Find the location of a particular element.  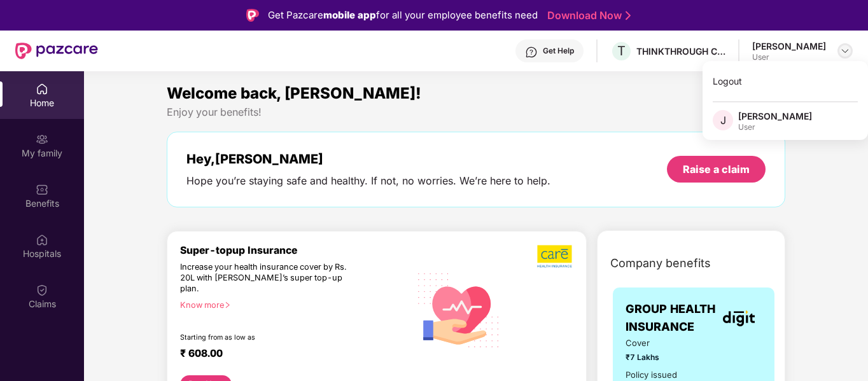

span: Company benefits is located at coordinates (660, 263).